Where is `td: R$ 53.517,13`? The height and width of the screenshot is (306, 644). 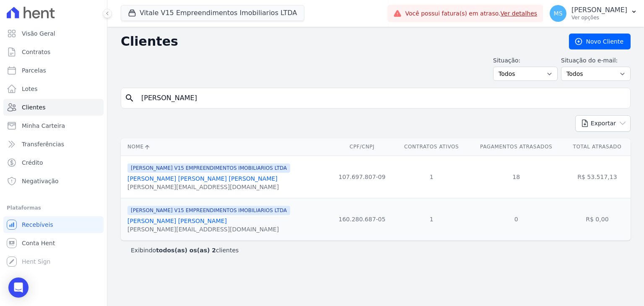 td: R$ 53.517,13 is located at coordinates (597, 176).